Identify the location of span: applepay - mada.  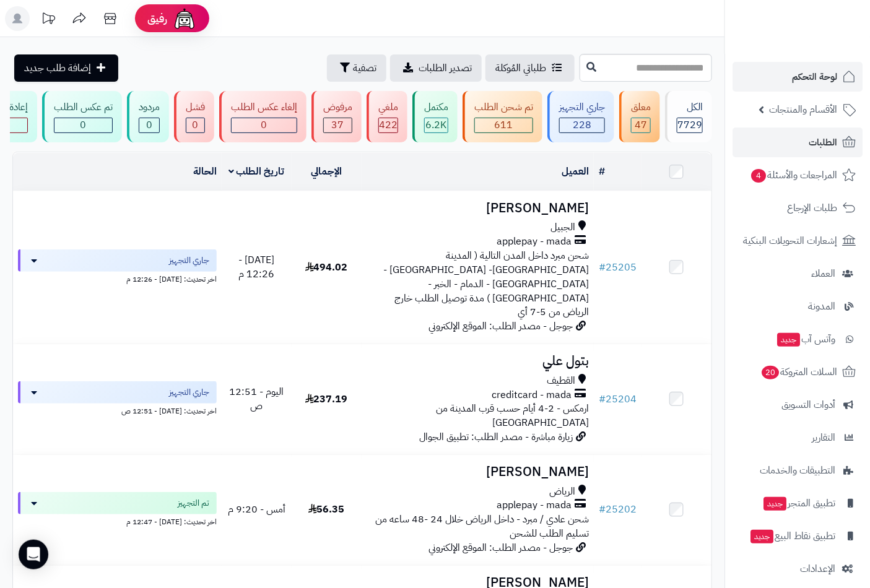
(533, 505).